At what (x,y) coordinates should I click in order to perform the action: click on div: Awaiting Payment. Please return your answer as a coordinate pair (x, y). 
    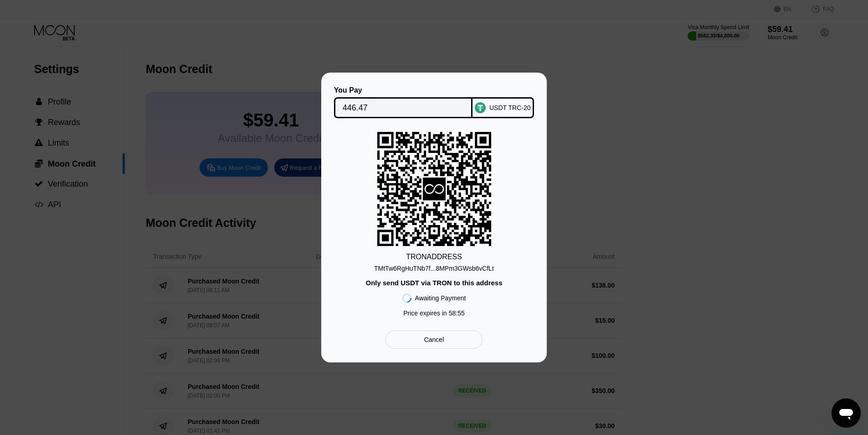
    Looking at the image, I should click on (441, 298).